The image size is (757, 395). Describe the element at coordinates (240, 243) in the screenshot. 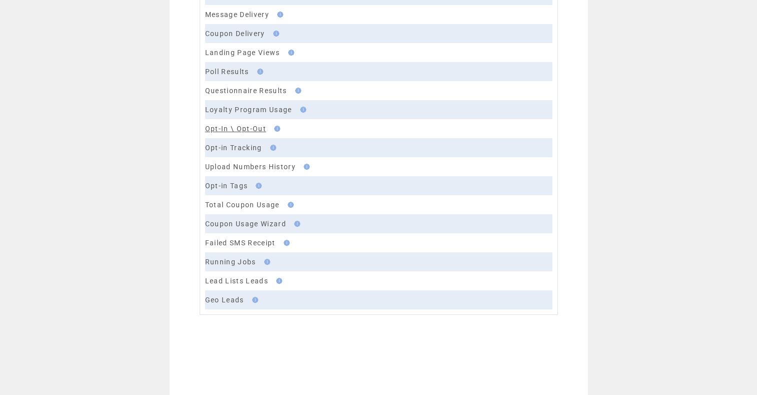

I see `a: Failed SMS Receipt` at that location.